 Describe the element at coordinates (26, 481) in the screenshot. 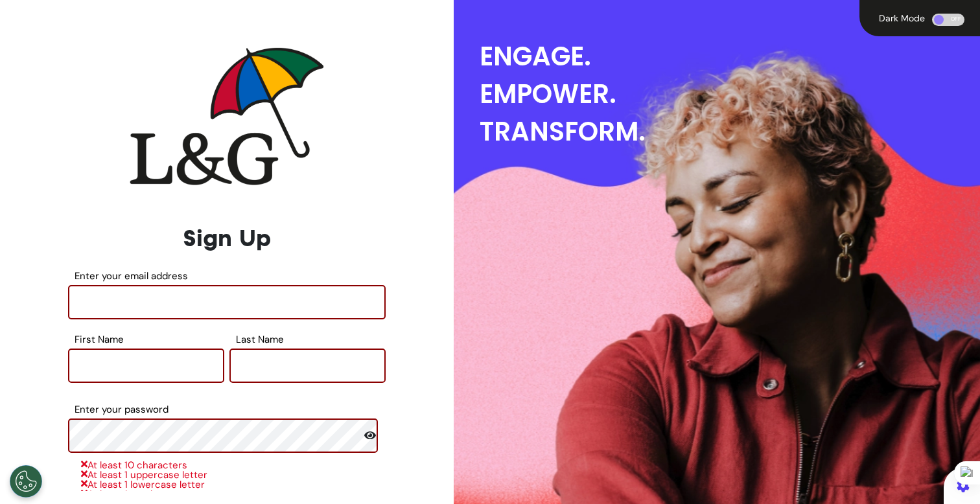

I see `button: Open Preferences` at that location.